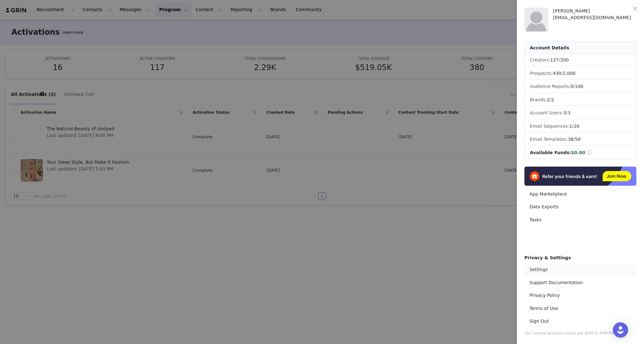 The image size is (644, 344). I want to click on li: Account Users:, so click(581, 113).